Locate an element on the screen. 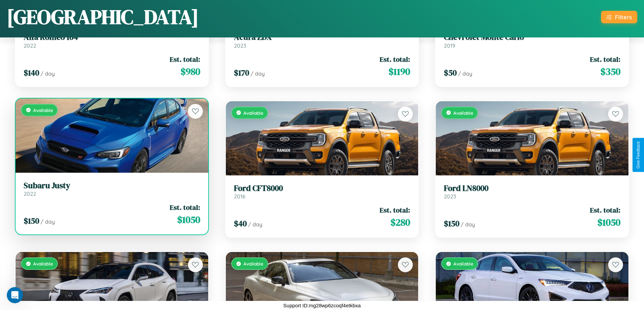 The height and width of the screenshot is (310, 644). span: $ 140 is located at coordinates (32, 72).